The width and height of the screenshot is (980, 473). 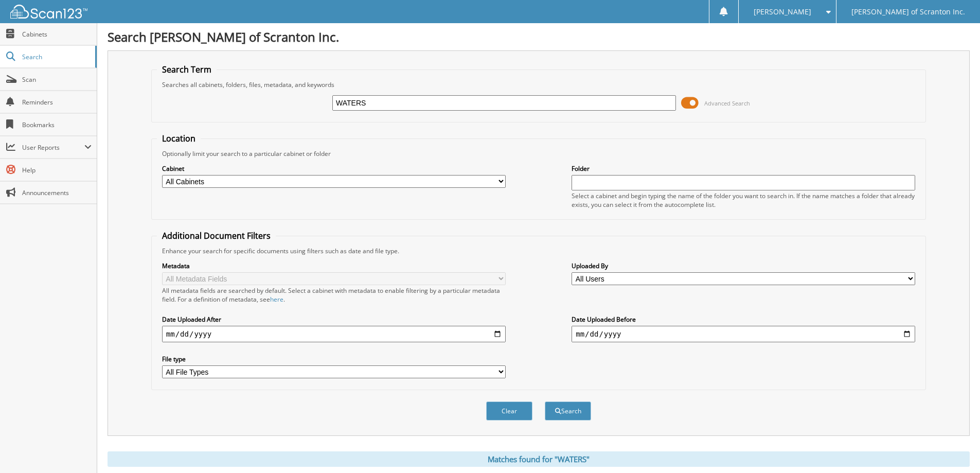 I want to click on legend: Location, so click(x=179, y=139).